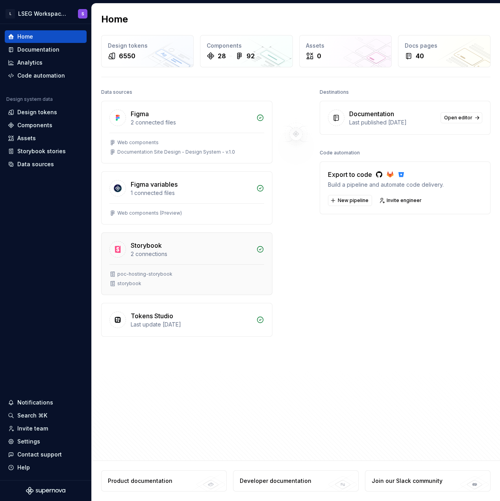 This screenshot has width=500, height=501. I want to click on a: Home, so click(46, 37).